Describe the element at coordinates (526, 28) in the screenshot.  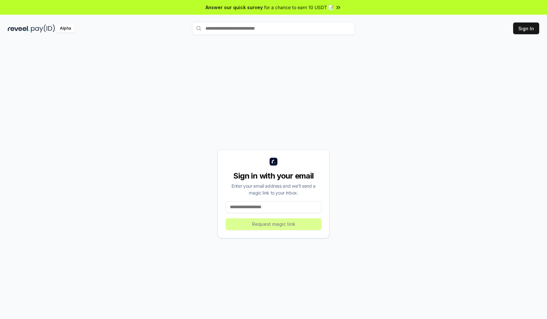
I see `button: Sign In` at that location.